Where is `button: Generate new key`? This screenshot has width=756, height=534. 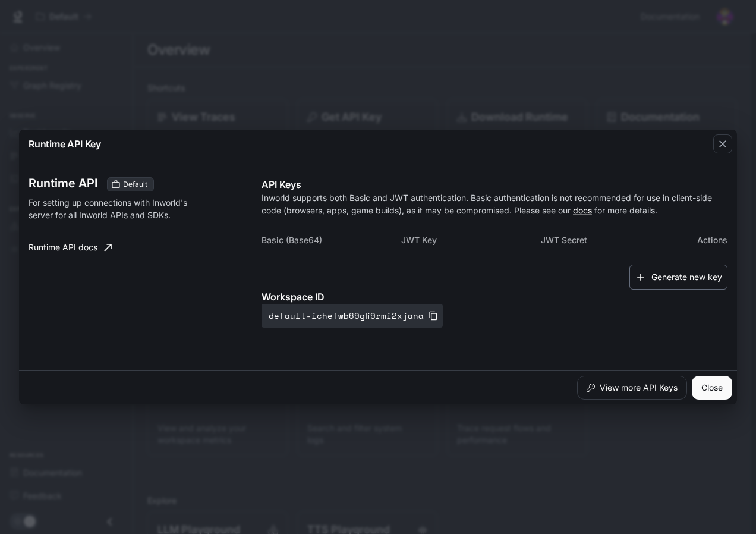
button: Generate new key is located at coordinates (678, 277).